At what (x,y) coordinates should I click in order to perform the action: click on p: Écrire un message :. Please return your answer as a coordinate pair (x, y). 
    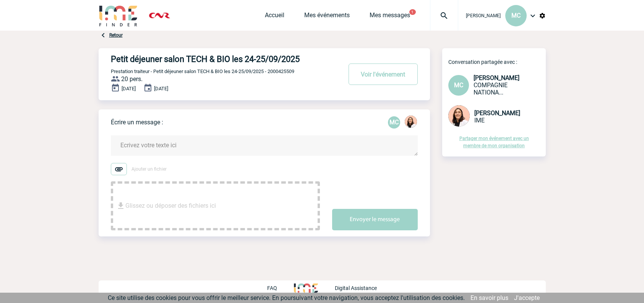
    Looking at the image, I should click on (137, 122).